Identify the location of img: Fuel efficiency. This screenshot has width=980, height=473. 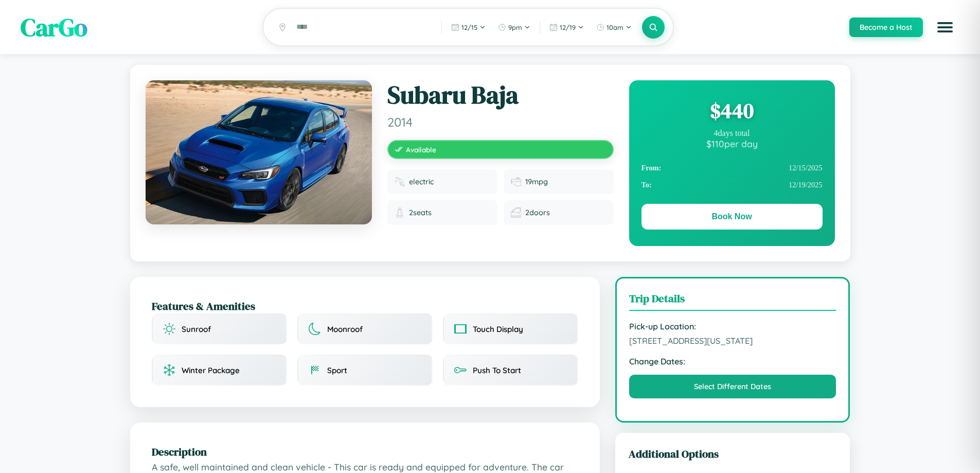
(516, 182).